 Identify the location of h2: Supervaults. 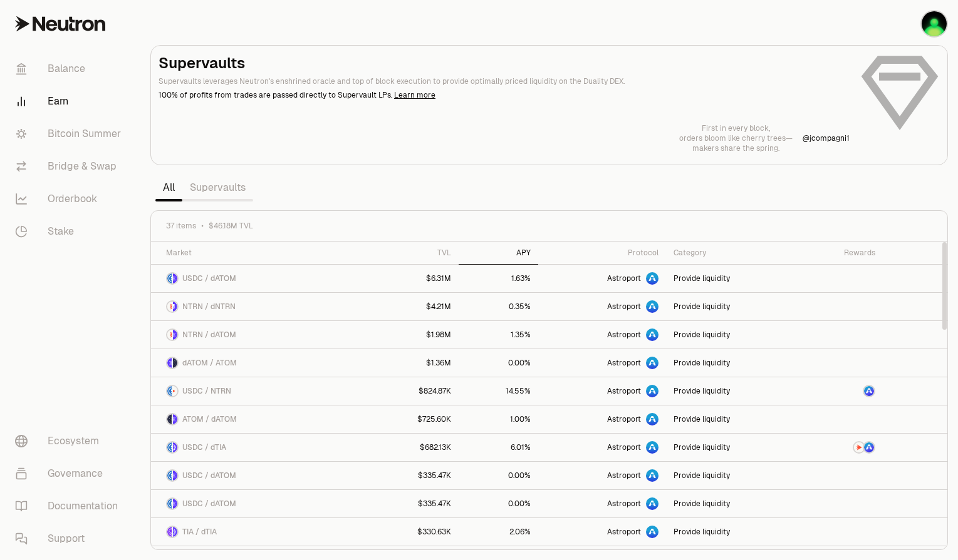
(504, 63).